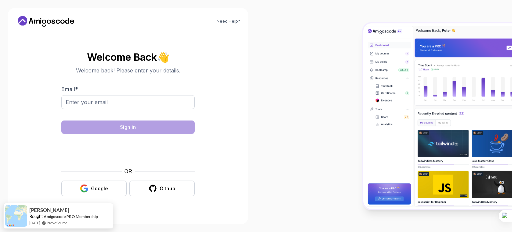 The height and width of the screenshot is (232, 512). I want to click on button: Google, so click(94, 188).